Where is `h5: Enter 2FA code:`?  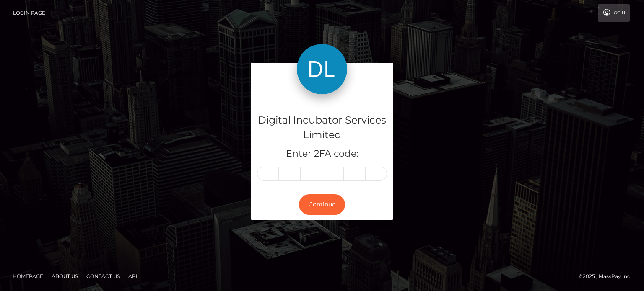 h5: Enter 2FA code: is located at coordinates (322, 154).